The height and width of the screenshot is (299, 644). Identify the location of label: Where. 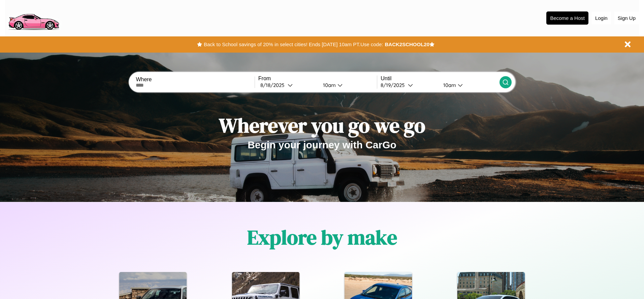
(195, 80).